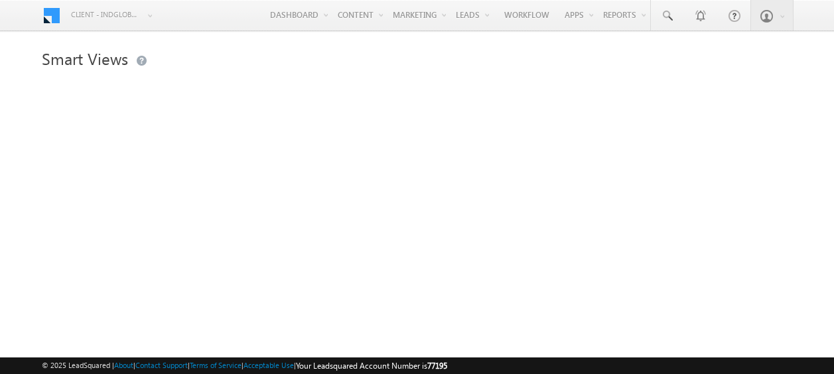 This screenshot has width=834, height=374. I want to click on a: Contact Support, so click(161, 365).